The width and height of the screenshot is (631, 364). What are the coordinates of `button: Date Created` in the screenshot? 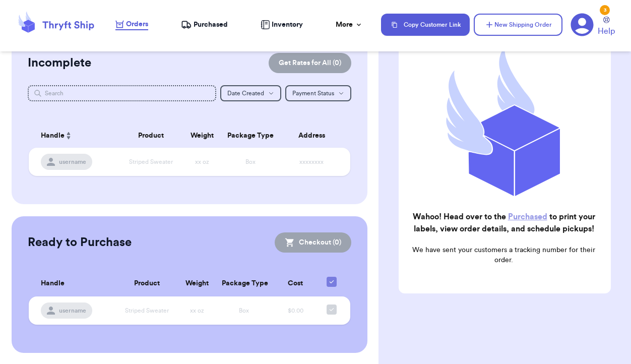 It's located at (250, 93).